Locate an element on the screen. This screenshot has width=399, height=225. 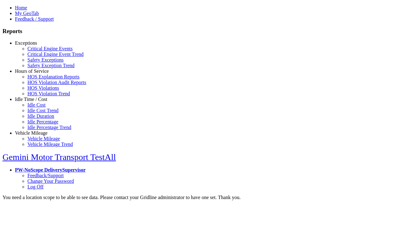
a: HOS Explanation Reports is located at coordinates (53, 76).